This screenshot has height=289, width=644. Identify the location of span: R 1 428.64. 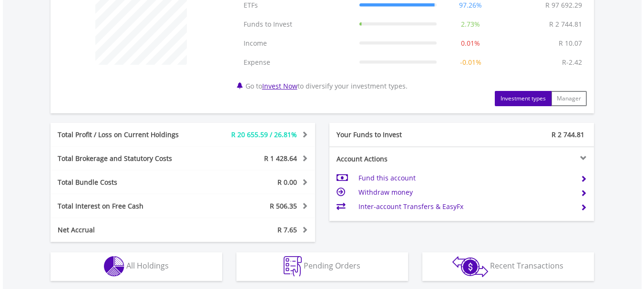
(281, 158).